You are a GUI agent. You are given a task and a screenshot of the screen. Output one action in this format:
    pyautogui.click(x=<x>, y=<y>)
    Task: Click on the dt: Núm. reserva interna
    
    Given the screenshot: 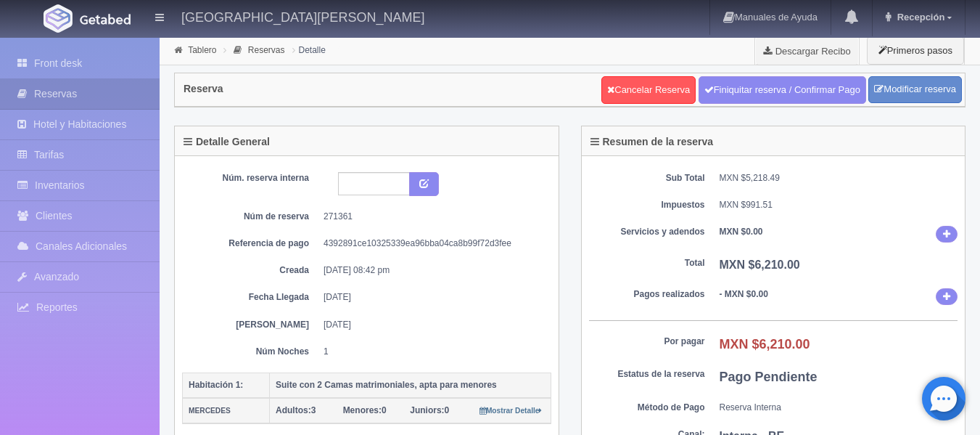 What is the action you would take?
    pyautogui.click(x=251, y=178)
    